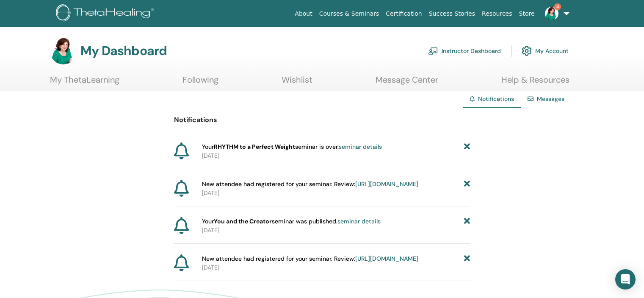 The image size is (644, 298). Describe the element at coordinates (404, 14) in the screenshot. I see `a: Certification` at that location.